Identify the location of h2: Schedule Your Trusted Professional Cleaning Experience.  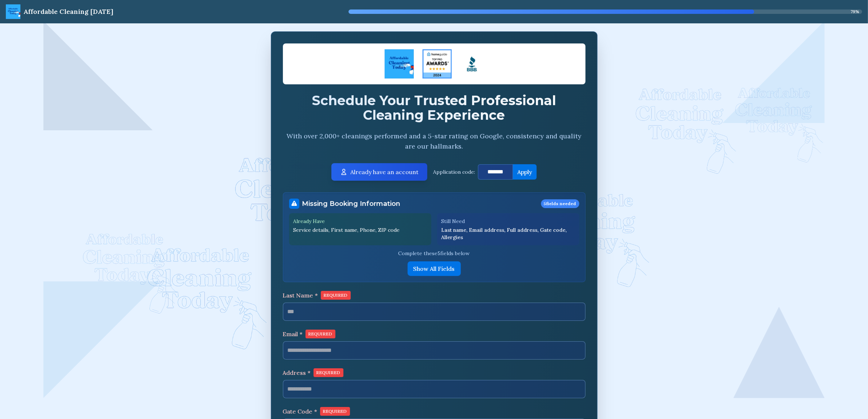
(434, 107).